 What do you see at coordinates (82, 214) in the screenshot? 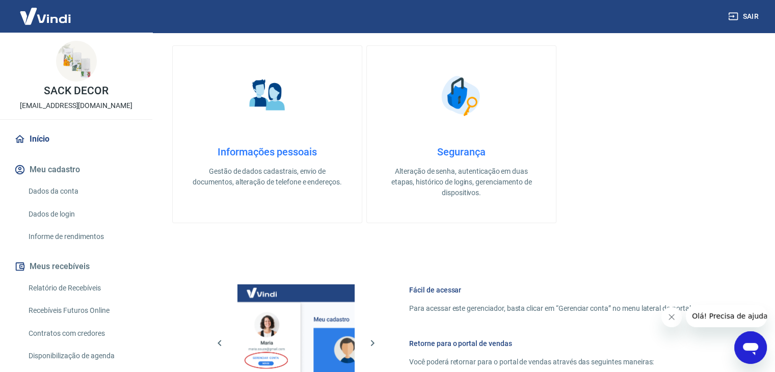
I see `a: Dados de login` at bounding box center [82, 214].